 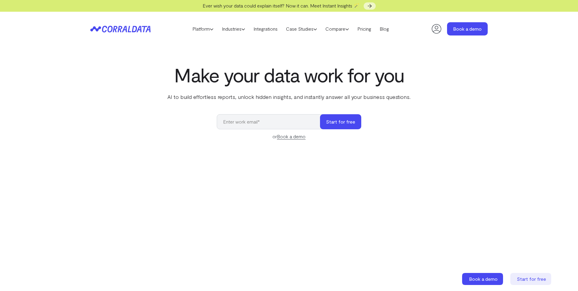 I want to click on a: Blog, so click(x=384, y=29).